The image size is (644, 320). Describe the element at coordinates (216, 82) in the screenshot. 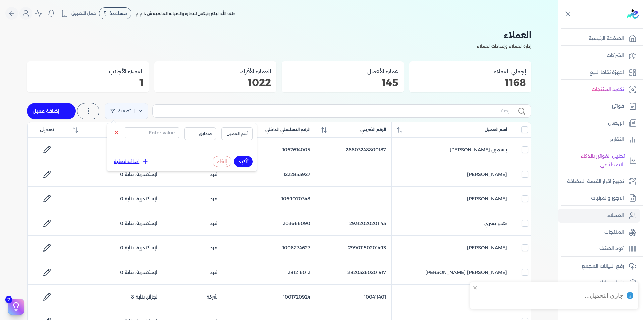

I see `p: 1022` at that location.